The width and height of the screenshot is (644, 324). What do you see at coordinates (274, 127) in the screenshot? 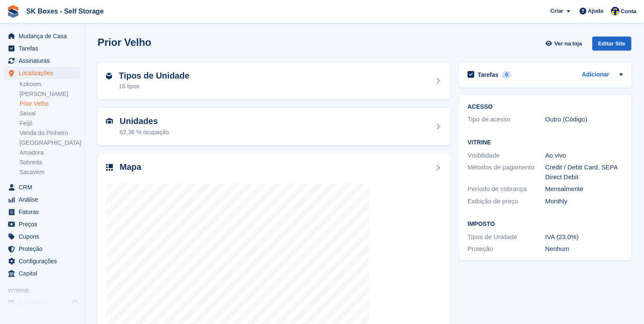
I see `a: Unidades 62,36 % ocupação` at bounding box center [274, 127].